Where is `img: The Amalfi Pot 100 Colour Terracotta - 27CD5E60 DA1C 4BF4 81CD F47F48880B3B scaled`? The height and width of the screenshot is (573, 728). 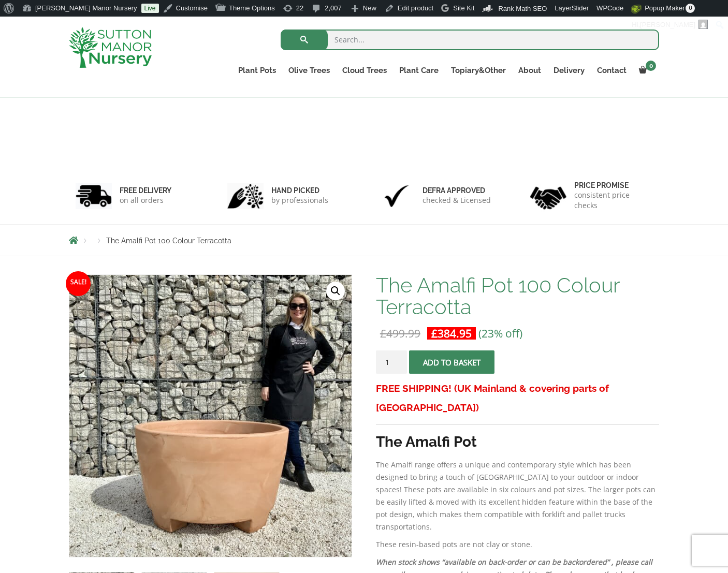 img: The Amalfi Pot 100 Colour Terracotta - 27CD5E60 DA1C 4BF4 81CD F47F48880B3B scaled is located at coordinates (210, 416).